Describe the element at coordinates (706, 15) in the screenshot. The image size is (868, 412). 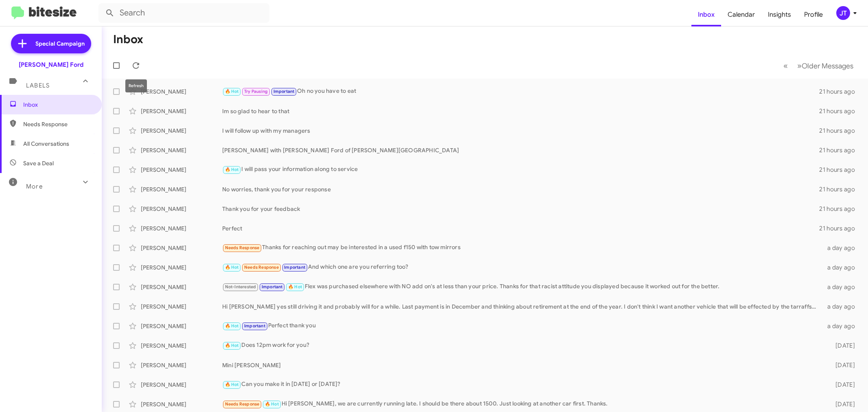
I see `a: Inbox` at that location.